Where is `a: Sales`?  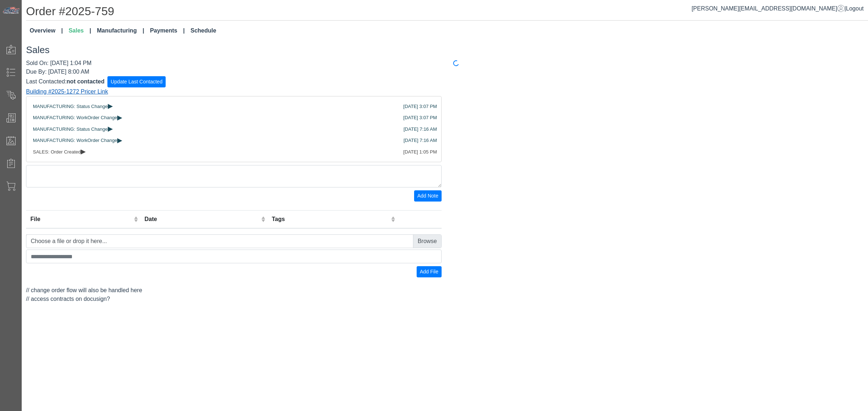
a: Sales is located at coordinates (80, 31).